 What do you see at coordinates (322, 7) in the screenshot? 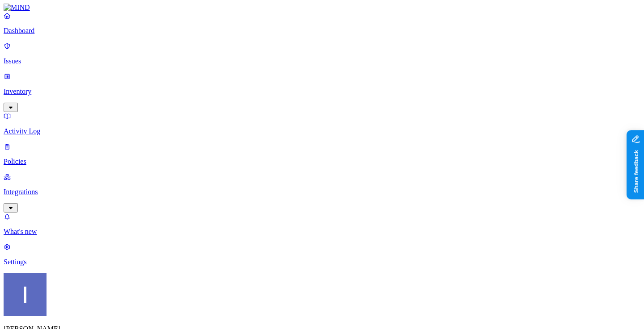
I see `a: MIND` at bounding box center [322, 7].